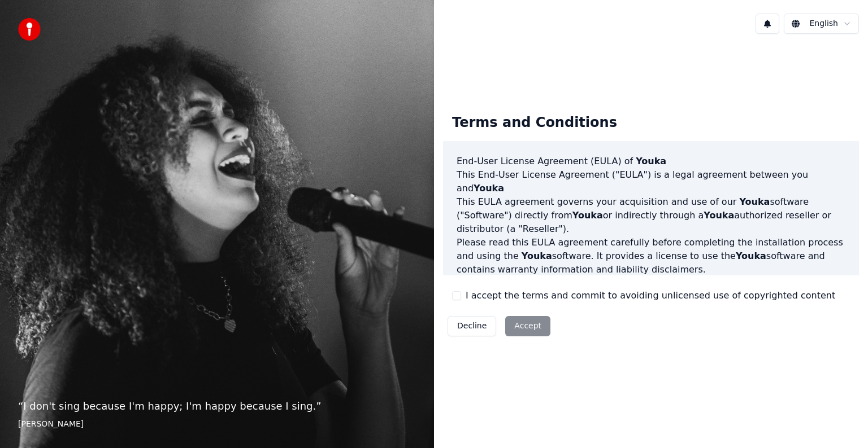  I want to click on p: Please read this EULA agreement carefully before completing the installation process and using th..., so click(651, 256).